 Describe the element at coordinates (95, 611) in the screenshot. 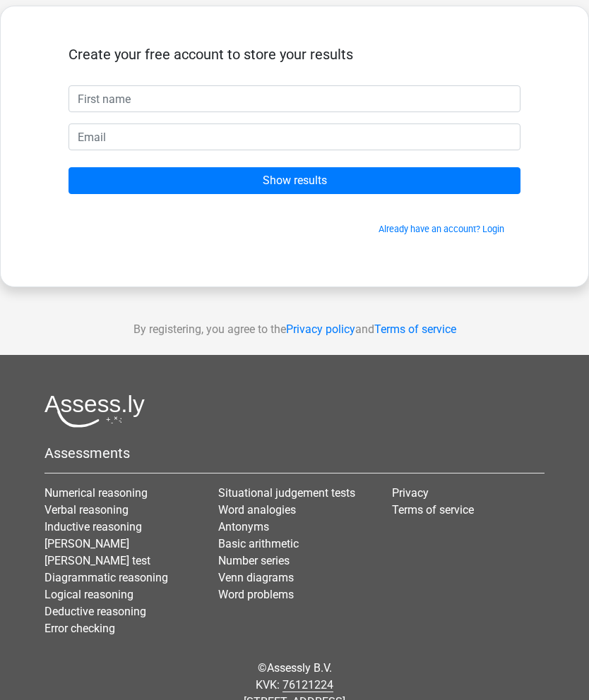

I see `a: Deductive reasoning` at that location.